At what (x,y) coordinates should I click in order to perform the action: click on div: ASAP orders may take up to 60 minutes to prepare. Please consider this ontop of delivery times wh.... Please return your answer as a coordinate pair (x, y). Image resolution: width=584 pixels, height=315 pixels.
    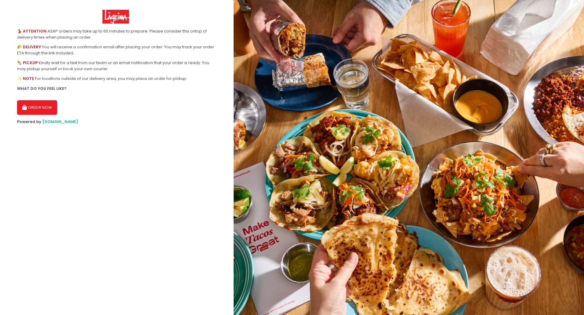
    Looking at the image, I should click on (117, 34).